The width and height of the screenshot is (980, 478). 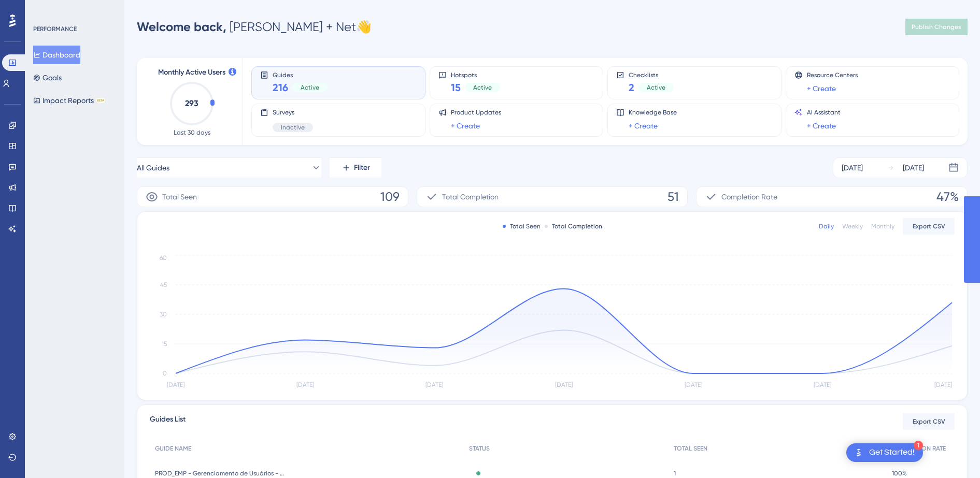 I want to click on span: Guides List, so click(x=168, y=422).